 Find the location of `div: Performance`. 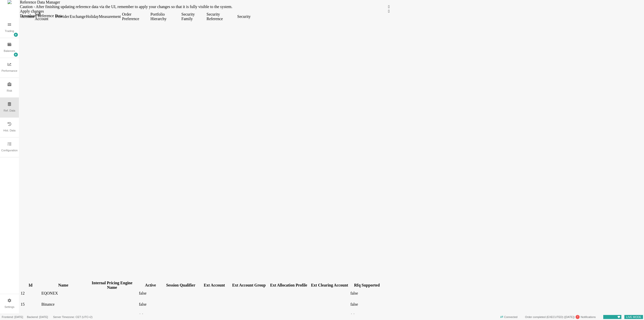

div: Performance is located at coordinates (9, 71).